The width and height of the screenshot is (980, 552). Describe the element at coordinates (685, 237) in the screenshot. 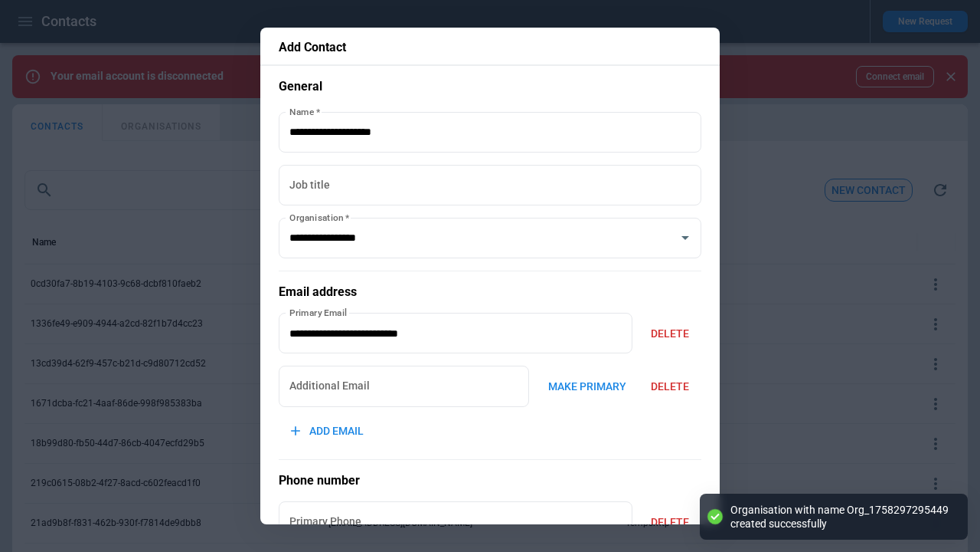

I see `button: Open` at that location.